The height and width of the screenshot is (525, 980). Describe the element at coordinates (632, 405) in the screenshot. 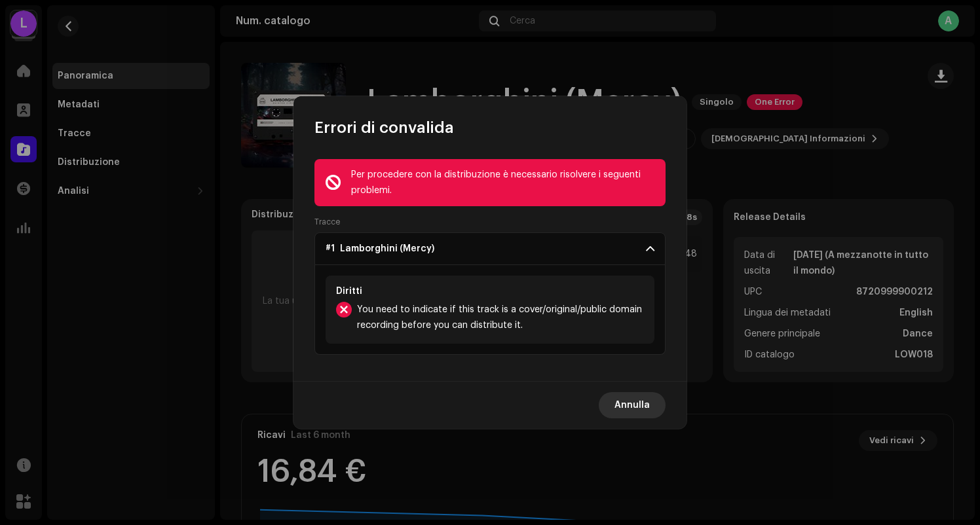

I see `button: Annulla` at that location.